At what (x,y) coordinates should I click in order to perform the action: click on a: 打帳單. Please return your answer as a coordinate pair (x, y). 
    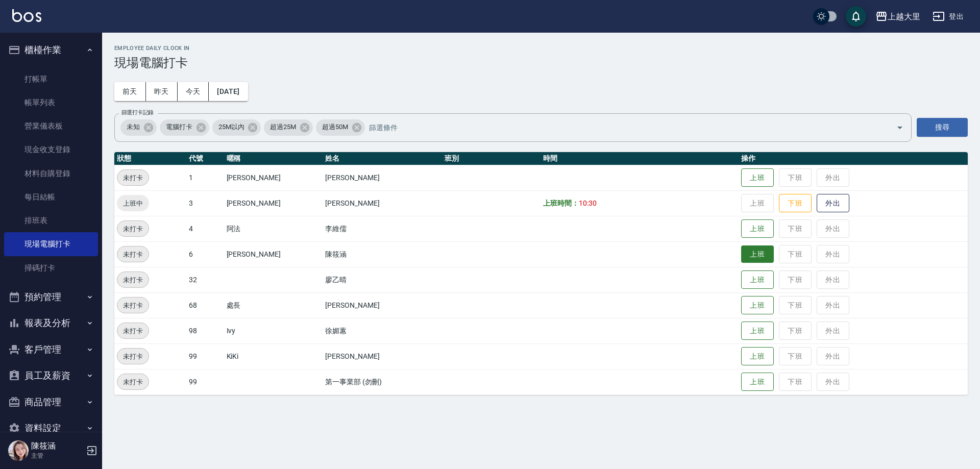
    Looking at the image, I should click on (51, 79).